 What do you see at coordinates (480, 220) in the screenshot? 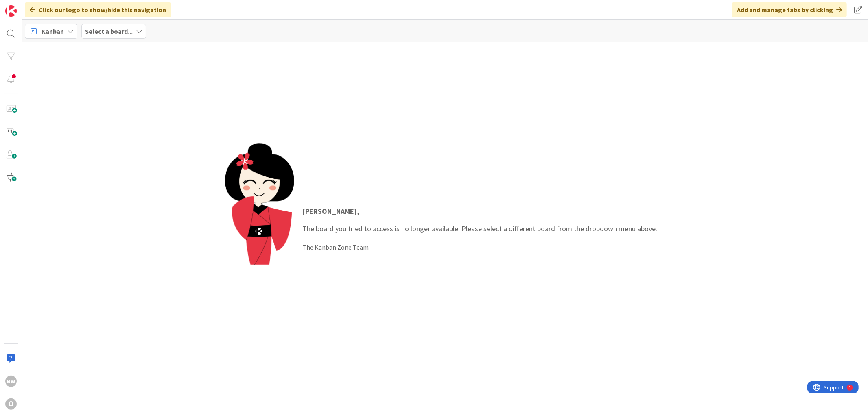
I see `p: The board you tried to access is no longer available. Please select a different board from the dr...` at bounding box center [480, 220].